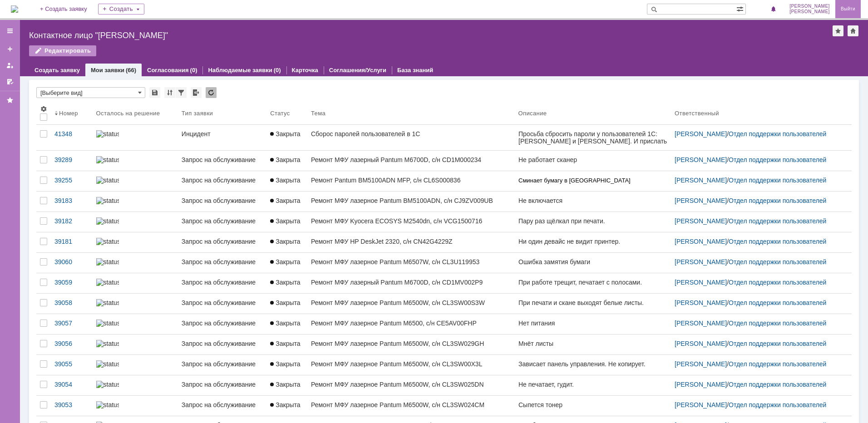  Describe the element at coordinates (411, 344) in the screenshot. I see `div: Ремонт МФУ лазерное Pantum M6500W, с/н CL3SW029GH` at that location.